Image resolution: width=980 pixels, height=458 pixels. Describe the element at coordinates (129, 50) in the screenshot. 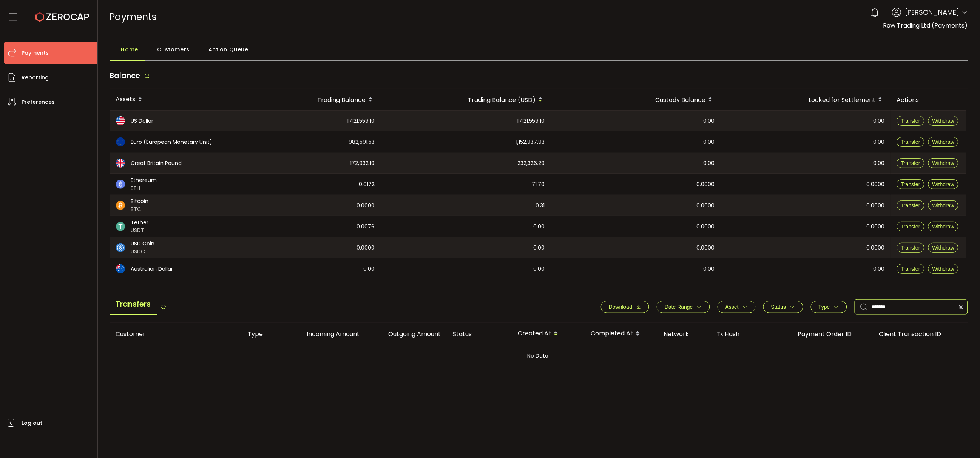

I see `span: Home` at that location.